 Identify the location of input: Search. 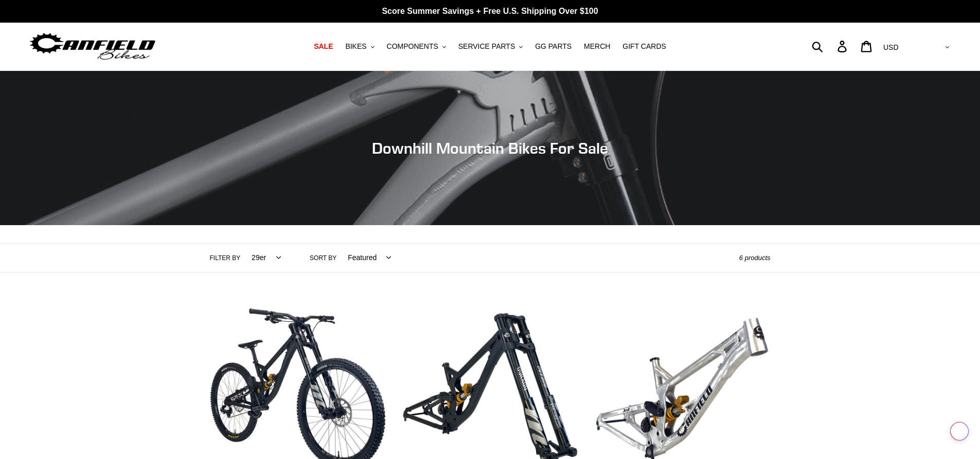
(830, 46).